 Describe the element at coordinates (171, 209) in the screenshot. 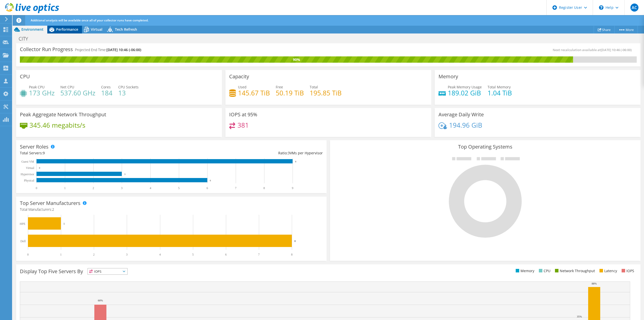

I see `h4: Total Manufacturers:` at that location.